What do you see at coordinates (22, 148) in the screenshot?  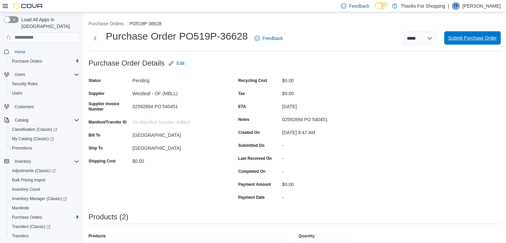 I see `a: Promotions` at bounding box center [22, 148].